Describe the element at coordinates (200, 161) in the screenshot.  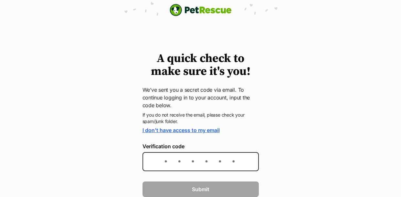
I see `input: Enter the 6-digit verification code sent to your device` at that location.